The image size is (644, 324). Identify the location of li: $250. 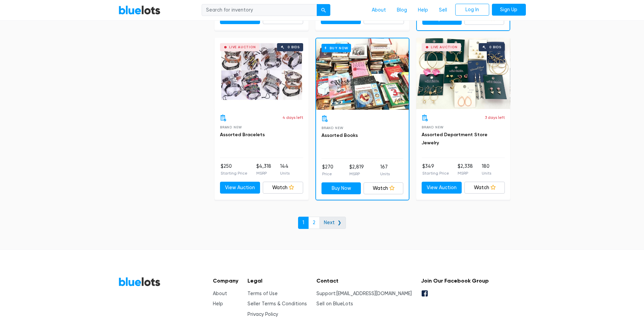
(234, 169).